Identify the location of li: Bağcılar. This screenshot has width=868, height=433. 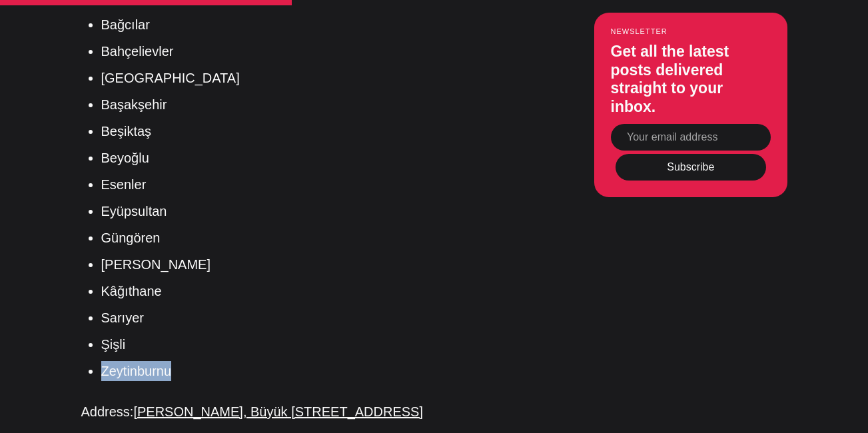
(314, 25).